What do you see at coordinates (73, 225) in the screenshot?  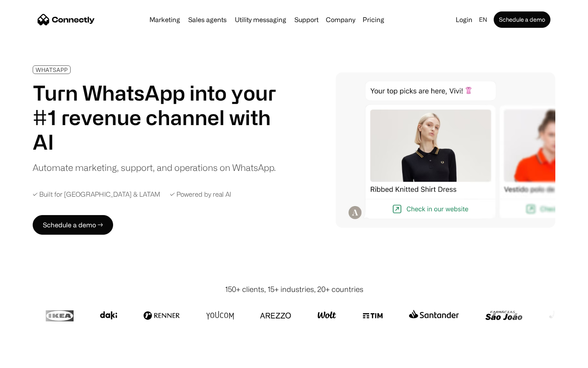 I see `a: Schedule a demo →` at bounding box center [73, 225].